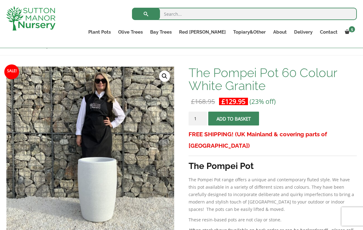 The height and width of the screenshot is (230, 363). What do you see at coordinates (161, 32) in the screenshot?
I see `a: Bay Trees` at bounding box center [161, 32].